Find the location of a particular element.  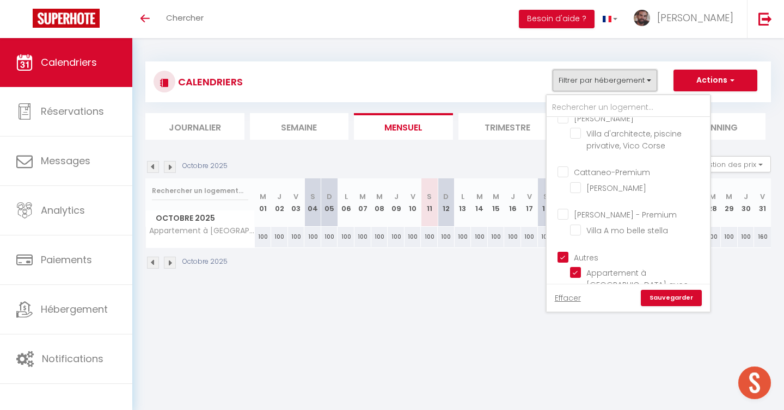

span: Chercher is located at coordinates (185, 17).